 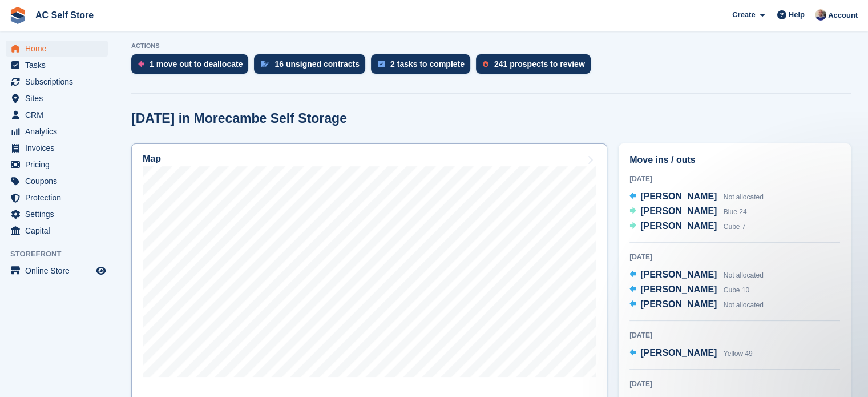 I want to click on div: 16 unsigned contracts, so click(x=317, y=64).